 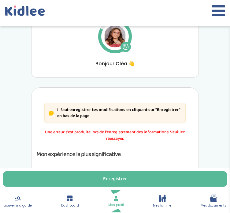 I want to click on a: Mes famille, so click(x=162, y=201).